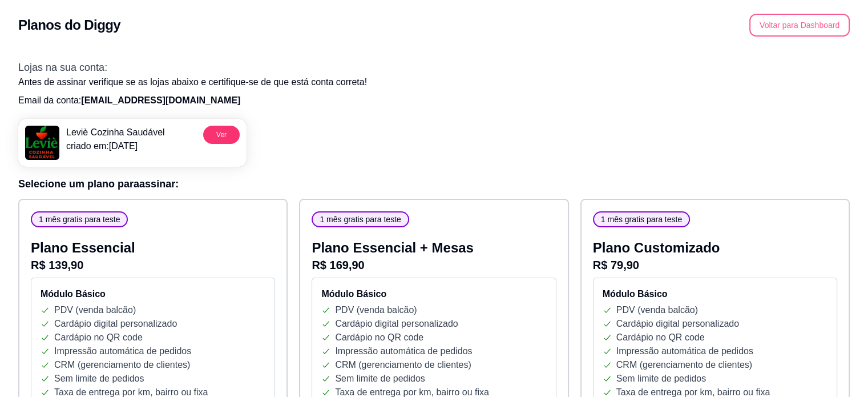  I want to click on h2: Planos do Diggy, so click(69, 25).